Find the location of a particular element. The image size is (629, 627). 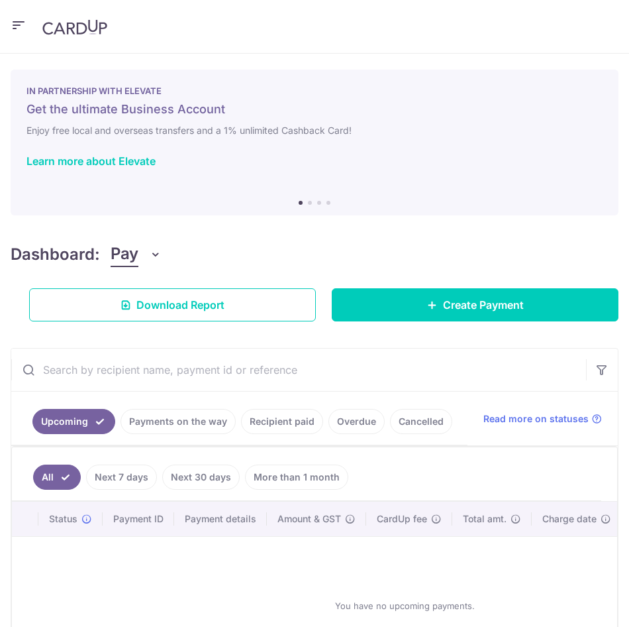

span: Total amt. is located at coordinates (485, 519).